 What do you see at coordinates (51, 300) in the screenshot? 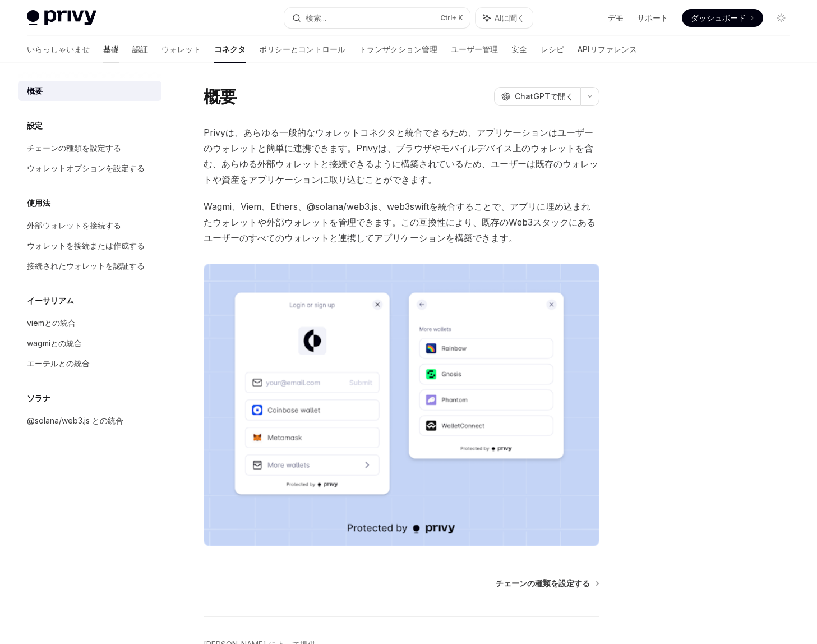
I see `font: イーサリアム` at bounding box center [51, 300].